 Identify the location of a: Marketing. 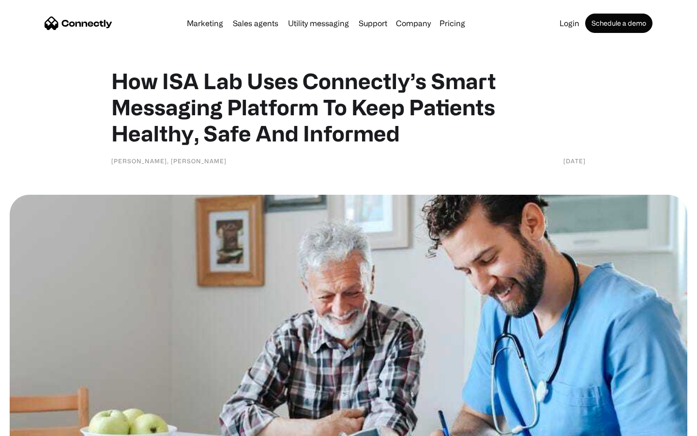
(205, 23).